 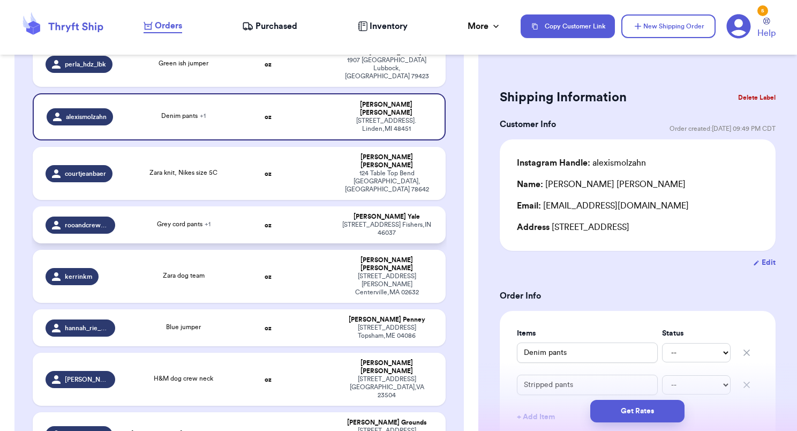 What do you see at coordinates (183, 327) in the screenshot?
I see `span: Blue jumper` at bounding box center [183, 327].